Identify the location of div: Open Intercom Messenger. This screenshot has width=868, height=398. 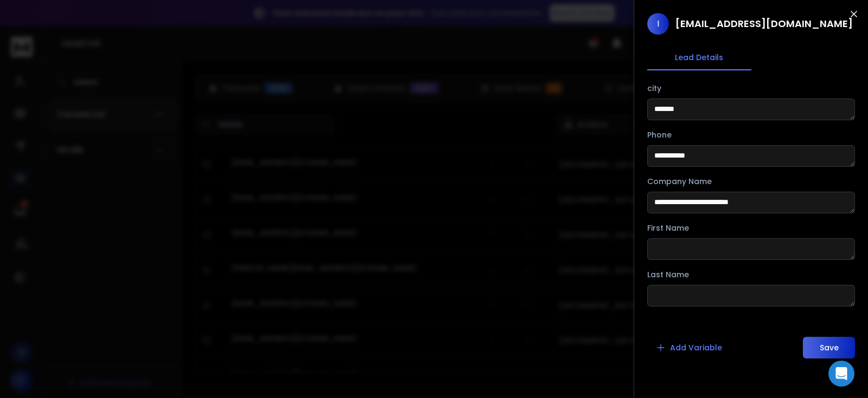
(841, 374).